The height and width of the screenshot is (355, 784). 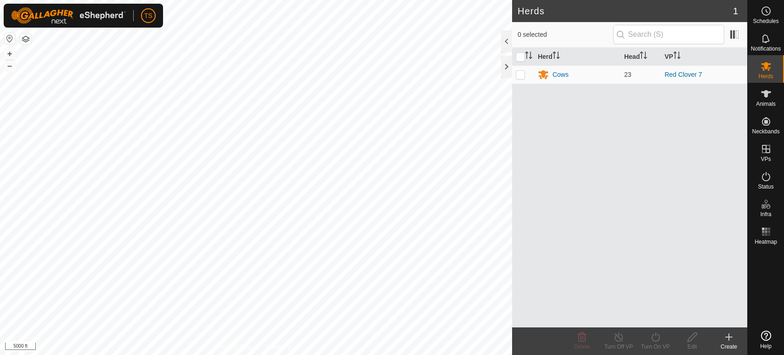 What do you see at coordinates (766, 131) in the screenshot?
I see `span: Neckbands` at bounding box center [766, 131].